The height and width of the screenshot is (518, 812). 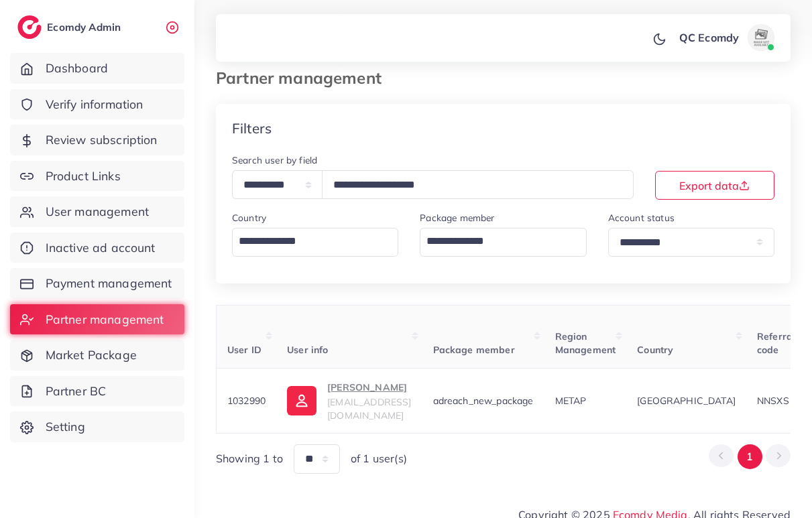 I want to click on a: Product Links, so click(x=97, y=176).